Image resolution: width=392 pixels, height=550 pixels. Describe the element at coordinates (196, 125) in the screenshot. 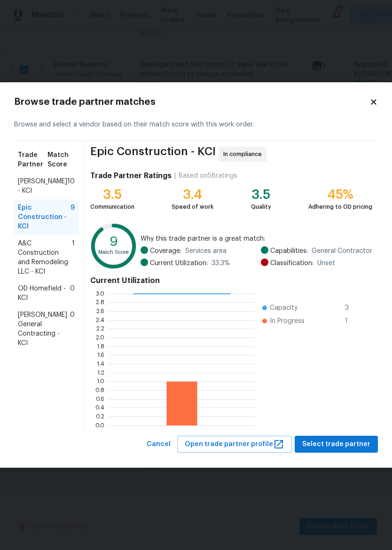

I see `div: Browse and select a vendor based on their match score with this work order.` at that location.